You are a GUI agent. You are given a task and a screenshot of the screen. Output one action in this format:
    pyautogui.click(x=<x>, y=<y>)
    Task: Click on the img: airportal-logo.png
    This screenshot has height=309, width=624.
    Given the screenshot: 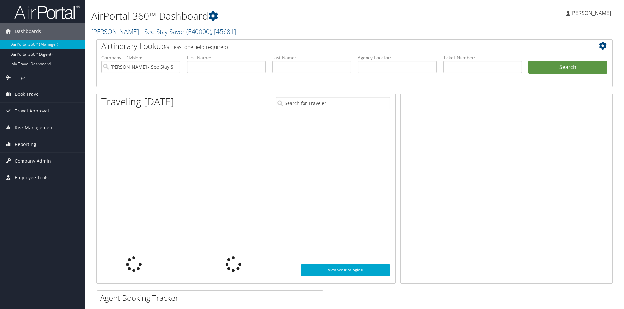 What is the action you would take?
    pyautogui.click(x=47, y=12)
    